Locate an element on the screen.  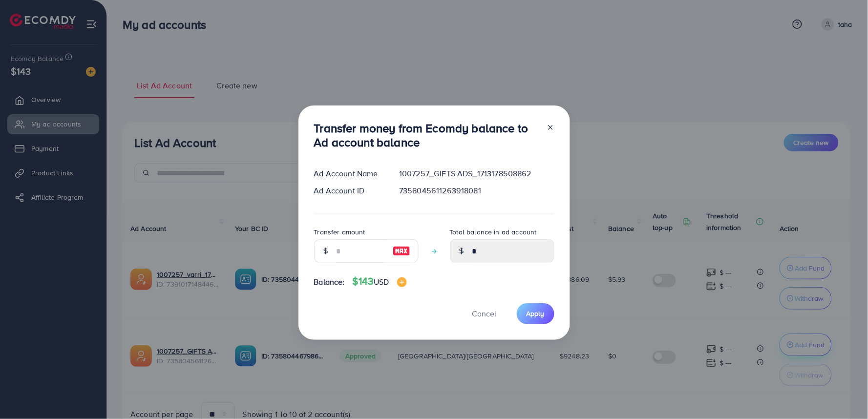
div: Ad Account ID is located at coordinates (349, 191).